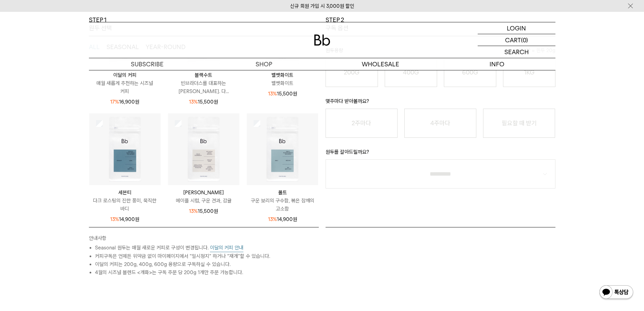 The image size is (644, 311). I want to click on button: 4주마다, so click(440, 123).